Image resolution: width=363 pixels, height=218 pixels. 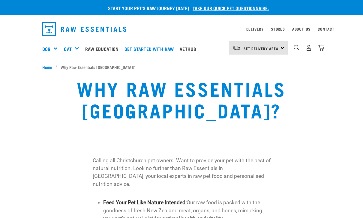 What do you see at coordinates (261, 48) in the screenshot?
I see `span: Set Delivery Area` at bounding box center [261, 48].